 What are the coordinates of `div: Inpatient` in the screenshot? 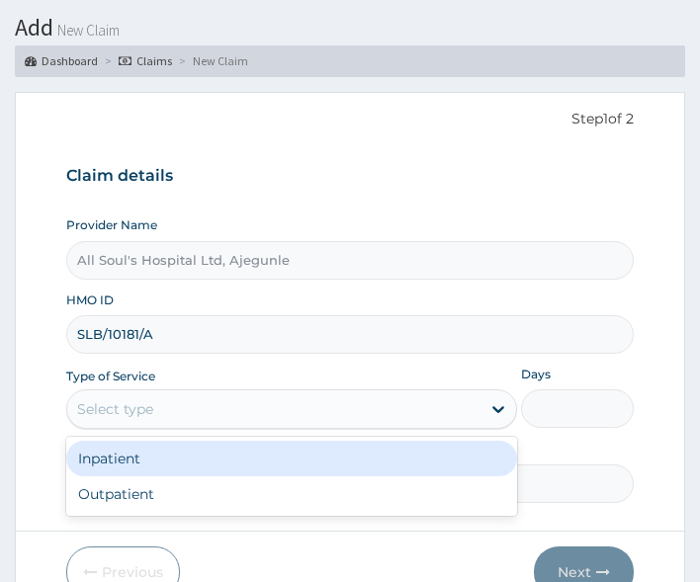 It's located at (292, 459).